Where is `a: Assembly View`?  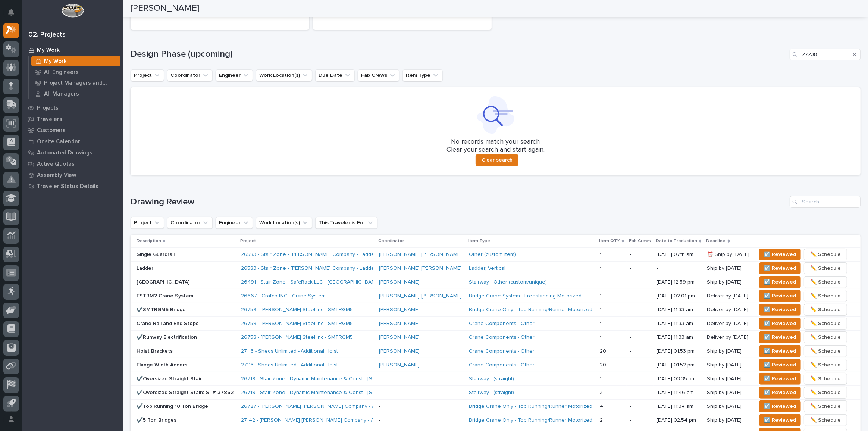
a: Assembly View is located at coordinates (73, 175).